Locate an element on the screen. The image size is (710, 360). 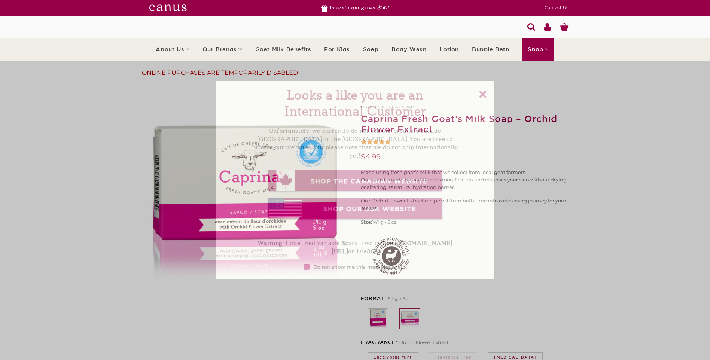
a: About Us is located at coordinates (172, 49).